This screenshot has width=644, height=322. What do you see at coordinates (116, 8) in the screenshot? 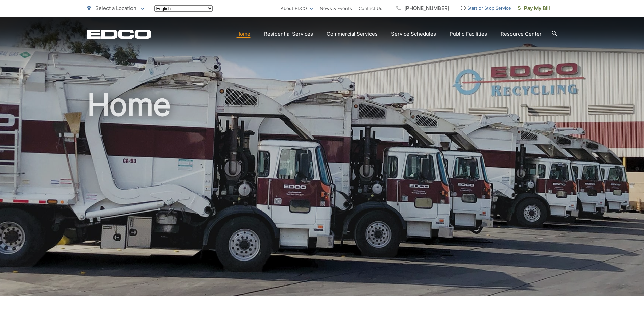
I see `span: Select a Location` at bounding box center [116, 8].